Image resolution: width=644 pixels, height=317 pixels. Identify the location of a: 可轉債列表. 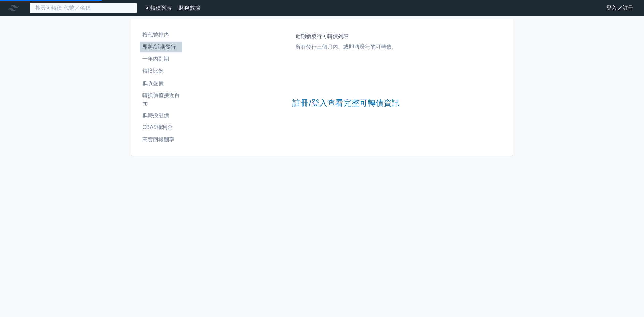
(158, 8).